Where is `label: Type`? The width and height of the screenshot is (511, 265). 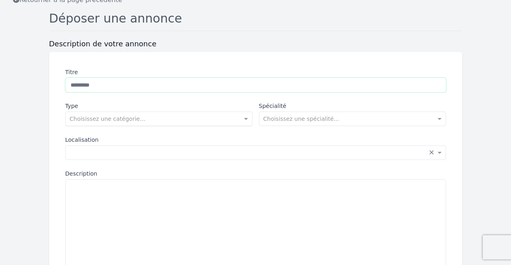 label: Type is located at coordinates (159, 106).